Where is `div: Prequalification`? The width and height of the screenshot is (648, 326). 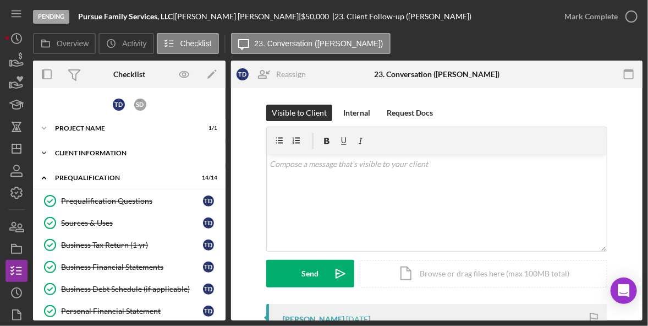 div: Prequalification is located at coordinates (122, 178).